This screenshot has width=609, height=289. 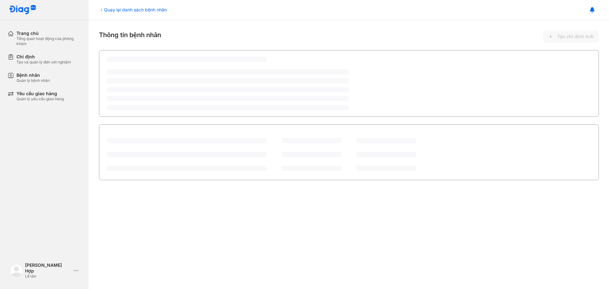 I want to click on div: Tổng quan hoạt động của phòng khám, so click(x=49, y=41).